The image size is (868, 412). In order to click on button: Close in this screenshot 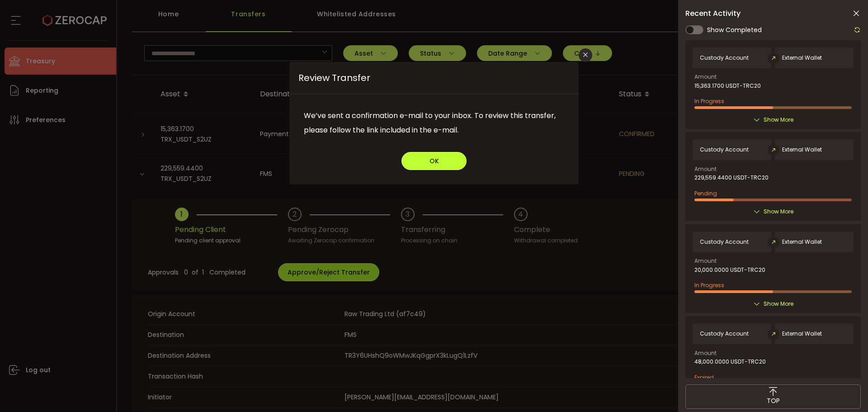, I will do `click(586, 55)`.